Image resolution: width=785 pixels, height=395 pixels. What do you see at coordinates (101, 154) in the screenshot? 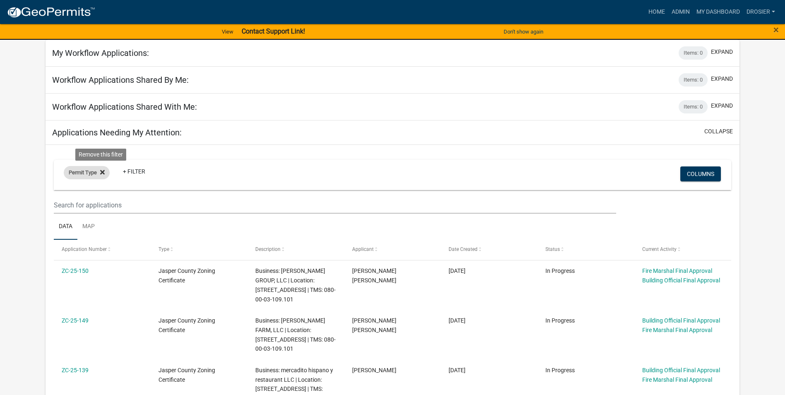
I see `div: Remove this filter` at bounding box center [101, 154].